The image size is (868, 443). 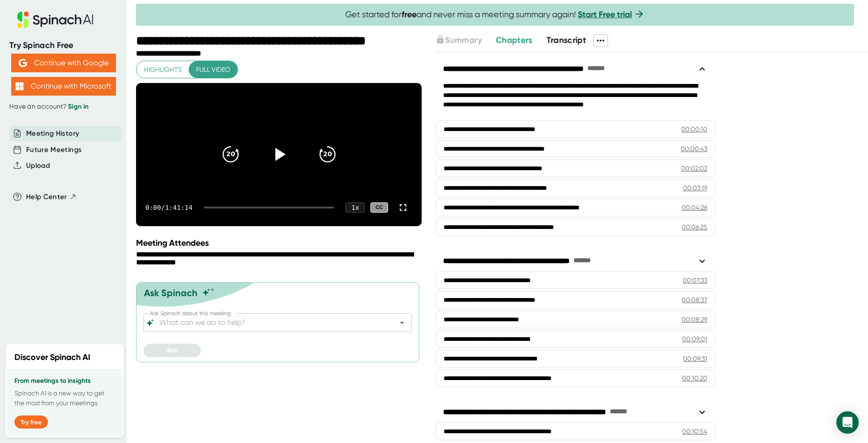 I want to click on a: Continue with Microsoft, so click(x=63, y=86).